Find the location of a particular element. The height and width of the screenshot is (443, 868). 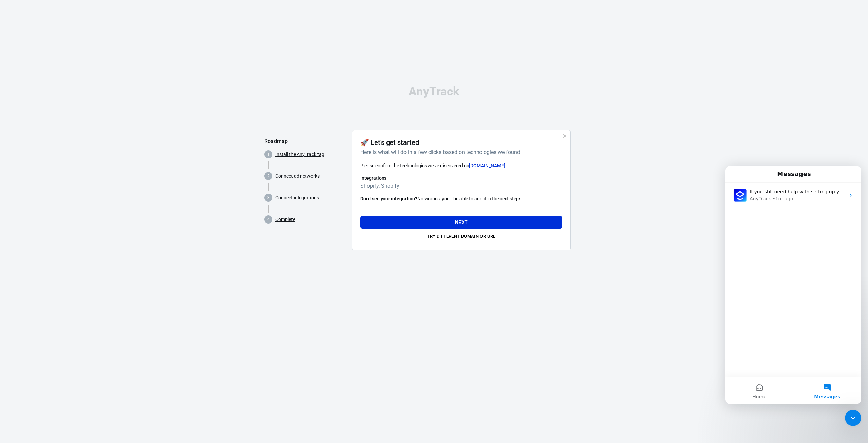

h5: Roadmap is located at coordinates (305, 142).